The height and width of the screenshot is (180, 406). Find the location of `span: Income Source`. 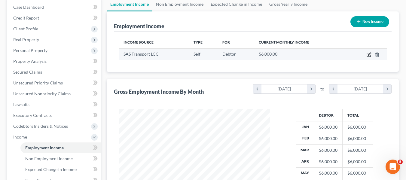

span: Income Source is located at coordinates (139, 42).